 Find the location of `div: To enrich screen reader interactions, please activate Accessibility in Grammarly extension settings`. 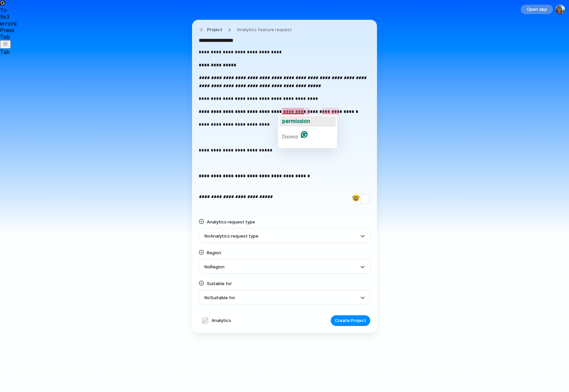

div: To enrich screen reader interactions, please activate Accessibility in Grammarly extension settings is located at coordinates (284, 132).